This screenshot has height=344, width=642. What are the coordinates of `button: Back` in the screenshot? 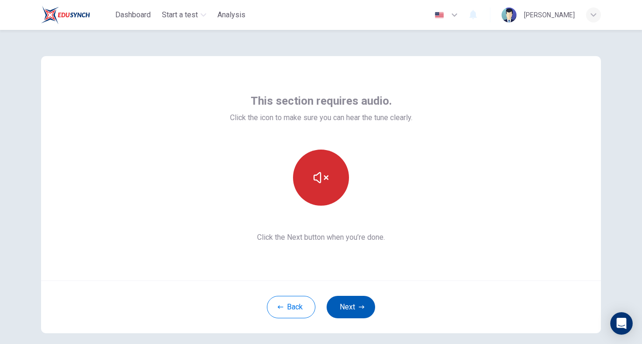 It's located at (291, 307).